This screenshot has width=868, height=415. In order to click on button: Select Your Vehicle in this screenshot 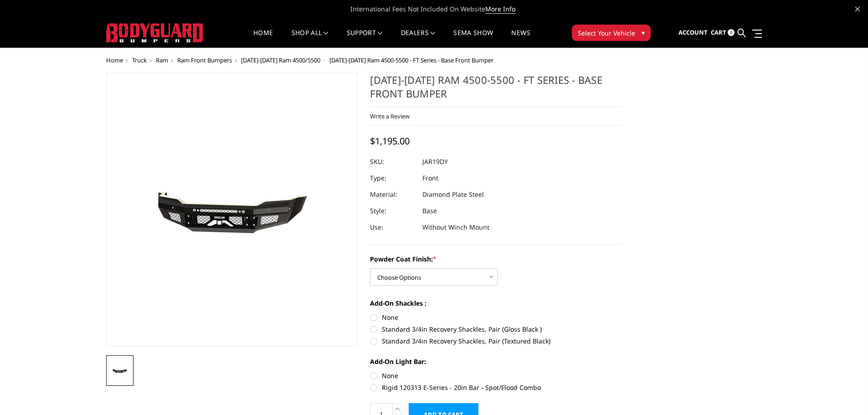, I will do `click(611, 33)`.